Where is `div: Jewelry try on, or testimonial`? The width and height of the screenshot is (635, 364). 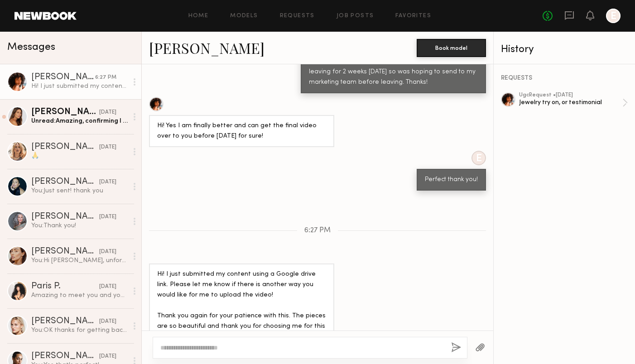 div: Jewelry try on, or testimonial is located at coordinates (570, 102).